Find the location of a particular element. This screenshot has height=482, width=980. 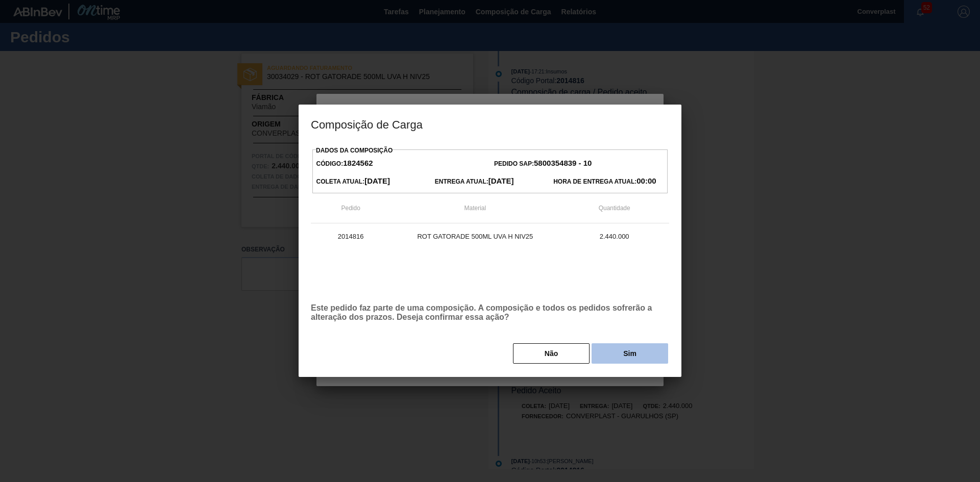

button: Sim is located at coordinates (630, 354).